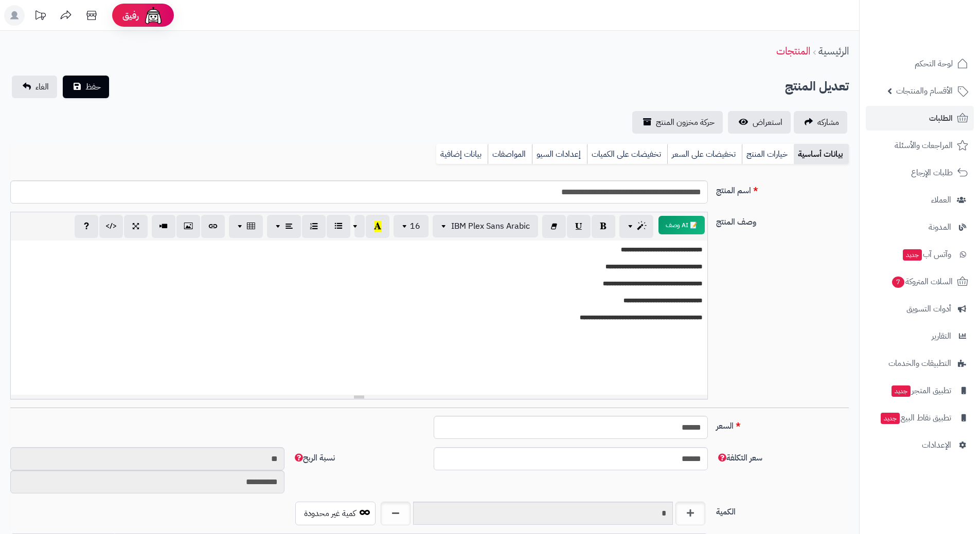 The image size is (980, 534). What do you see at coordinates (922, 281) in the screenshot?
I see `span: السلات المتروكة` at bounding box center [922, 281].